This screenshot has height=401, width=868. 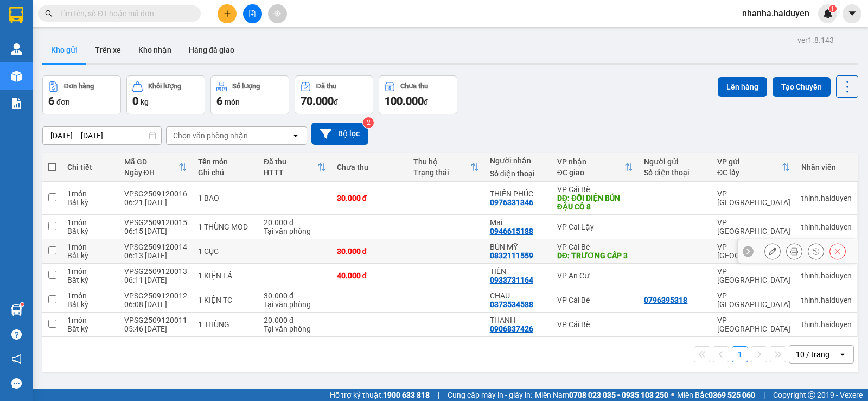 What do you see at coordinates (827, 167) in the screenshot?
I see `div: Nhân viên` at bounding box center [827, 167].